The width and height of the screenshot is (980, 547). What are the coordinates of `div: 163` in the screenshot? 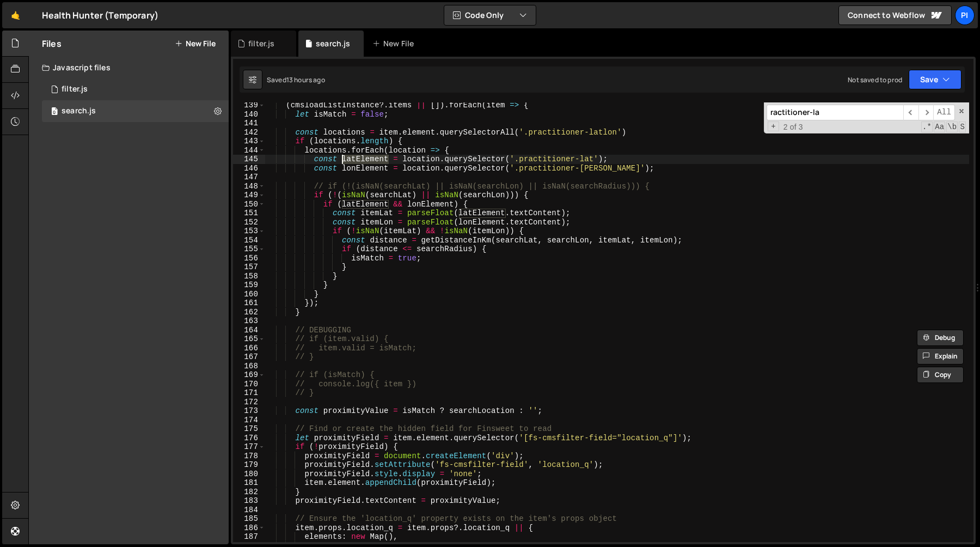 It's located at (249, 320).